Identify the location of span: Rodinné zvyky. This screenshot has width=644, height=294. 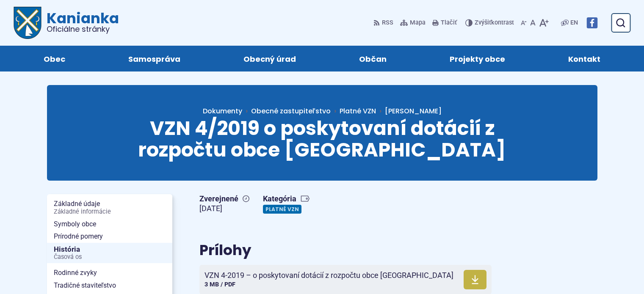
(110, 272).